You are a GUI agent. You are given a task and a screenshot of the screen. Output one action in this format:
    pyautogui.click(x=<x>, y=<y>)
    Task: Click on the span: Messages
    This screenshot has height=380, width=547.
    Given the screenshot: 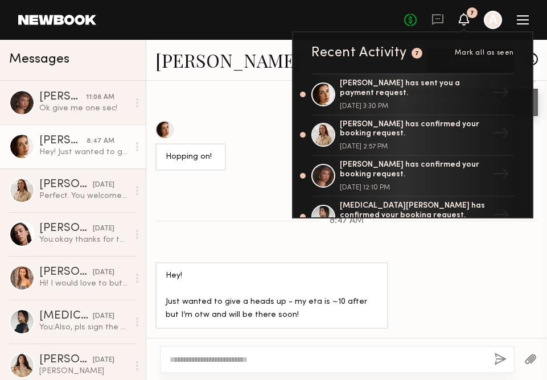 What is the action you would take?
    pyautogui.click(x=39, y=59)
    